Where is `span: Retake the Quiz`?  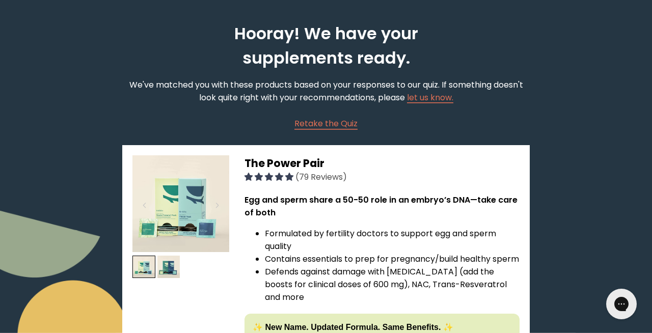
span: Retake the Quiz is located at coordinates (326, 123).